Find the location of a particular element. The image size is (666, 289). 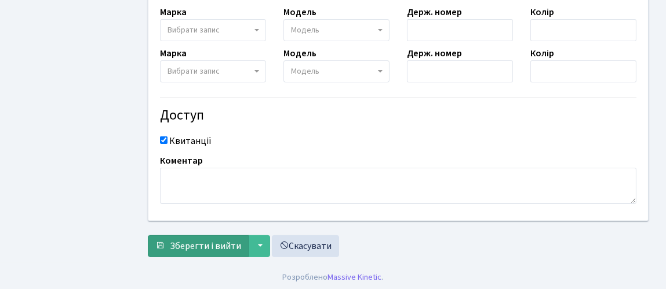

h4: Доступ is located at coordinates (398, 115).